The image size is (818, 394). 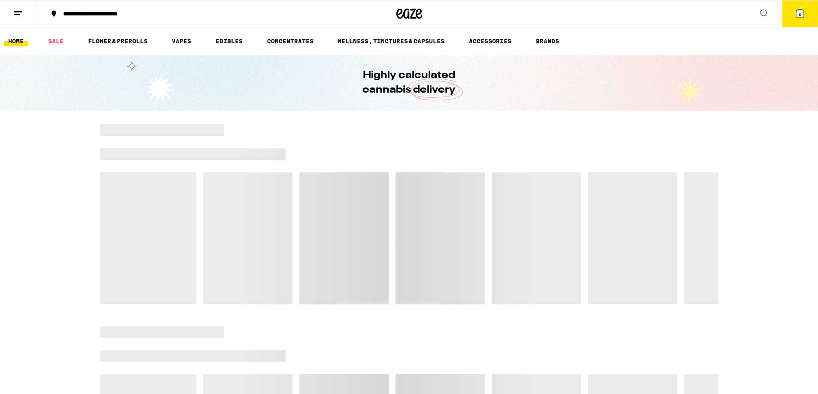 I want to click on a: CONCENTRATES, so click(x=290, y=41).